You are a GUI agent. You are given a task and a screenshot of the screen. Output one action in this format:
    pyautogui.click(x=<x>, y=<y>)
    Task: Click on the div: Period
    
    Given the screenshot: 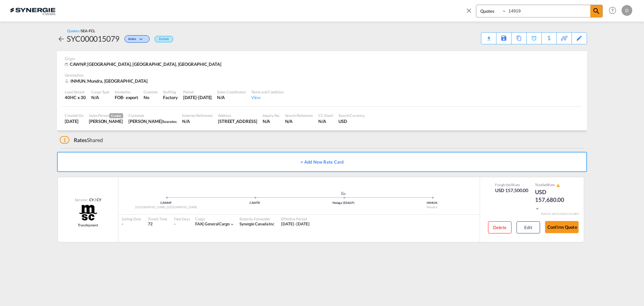 What is the action you would take?
    pyautogui.click(x=198, y=92)
    